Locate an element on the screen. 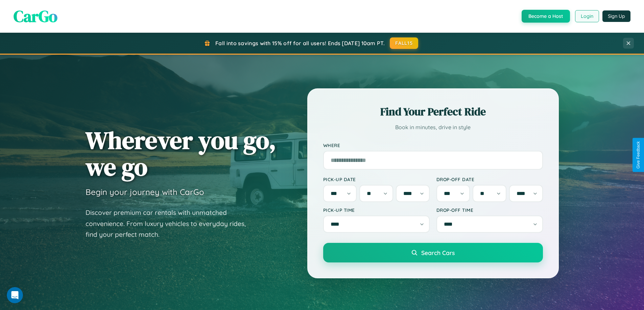 The height and width of the screenshot is (310, 644). button: Login is located at coordinates (587, 16).